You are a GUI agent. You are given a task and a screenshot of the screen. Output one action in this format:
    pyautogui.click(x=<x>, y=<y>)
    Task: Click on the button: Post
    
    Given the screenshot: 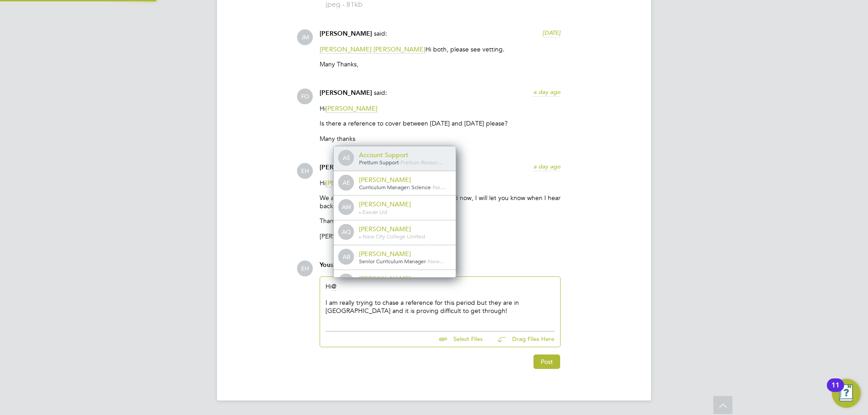 What is the action you would take?
    pyautogui.click(x=546, y=362)
    